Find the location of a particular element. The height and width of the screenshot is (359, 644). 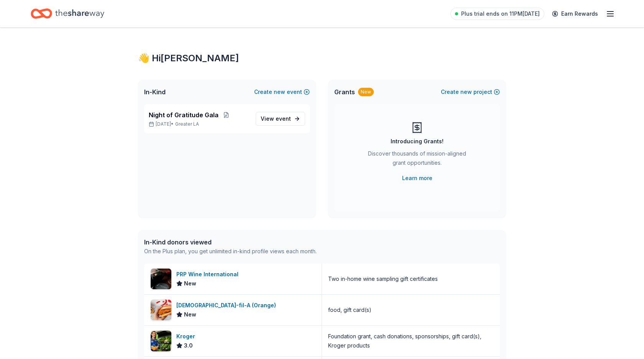

a: View event is located at coordinates (280, 119).